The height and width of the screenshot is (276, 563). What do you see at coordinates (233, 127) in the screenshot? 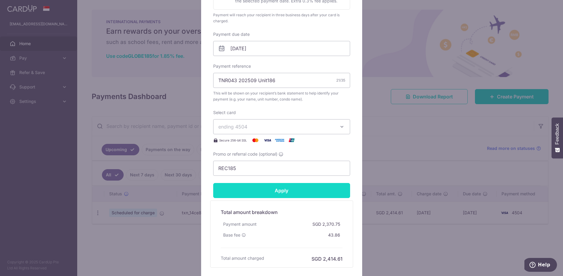
I see `span: ending 4504` at bounding box center [233, 127].